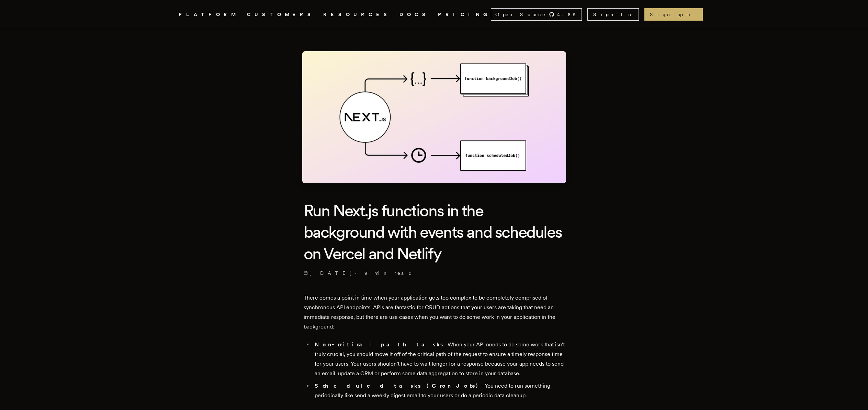  I want to click on span: PLATFORM, so click(208, 15).